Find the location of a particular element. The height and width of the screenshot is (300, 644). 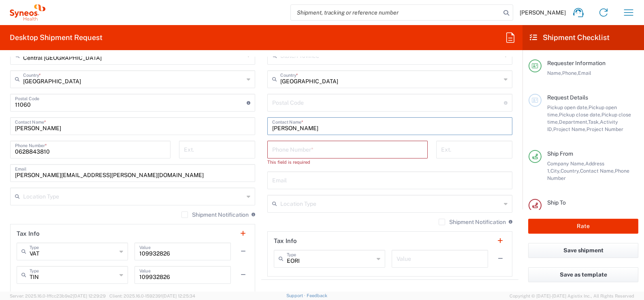

a: Feedback is located at coordinates (317, 296).